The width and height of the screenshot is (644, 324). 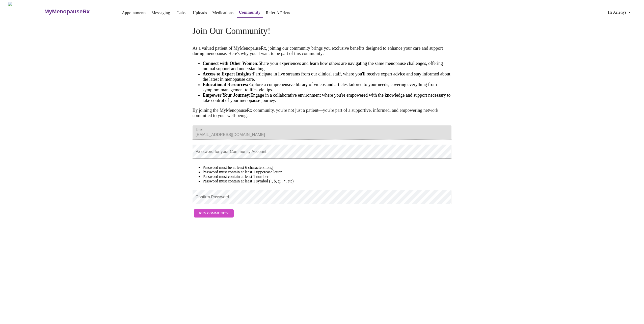 I want to click on button: Labs, so click(x=181, y=13).